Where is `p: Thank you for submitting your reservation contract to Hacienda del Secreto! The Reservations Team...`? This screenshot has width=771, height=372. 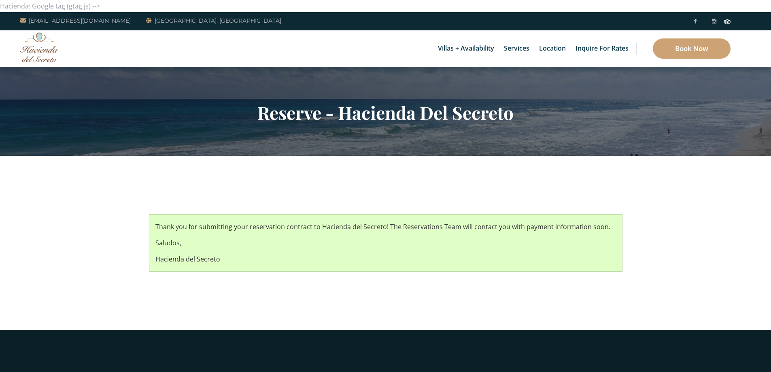 p: Thank you for submitting your reservation contract to Hacienda del Secreto! The Reservations Team... is located at coordinates (386, 227).